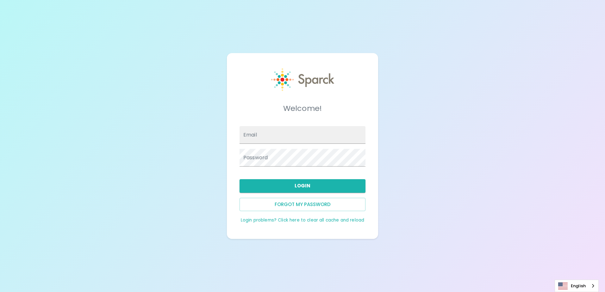 The image size is (605, 292). Describe the element at coordinates (303, 186) in the screenshot. I see `button: Login` at that location.